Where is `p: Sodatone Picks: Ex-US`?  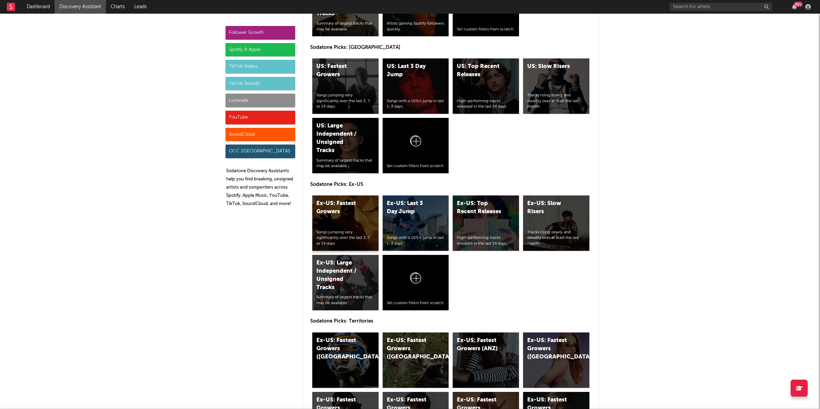
p: Sodatone Picks: Ex-US is located at coordinates (451, 184).